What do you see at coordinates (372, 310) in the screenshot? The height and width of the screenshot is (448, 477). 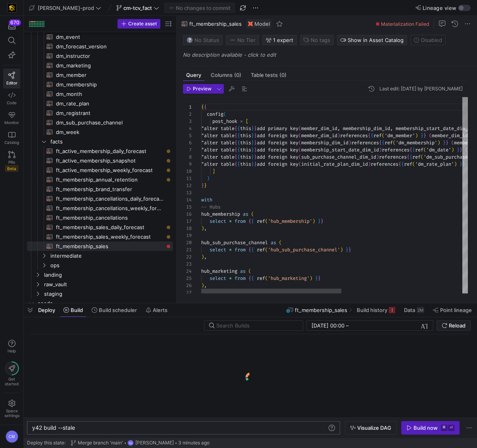 I see `span: Build history` at bounding box center [372, 310].